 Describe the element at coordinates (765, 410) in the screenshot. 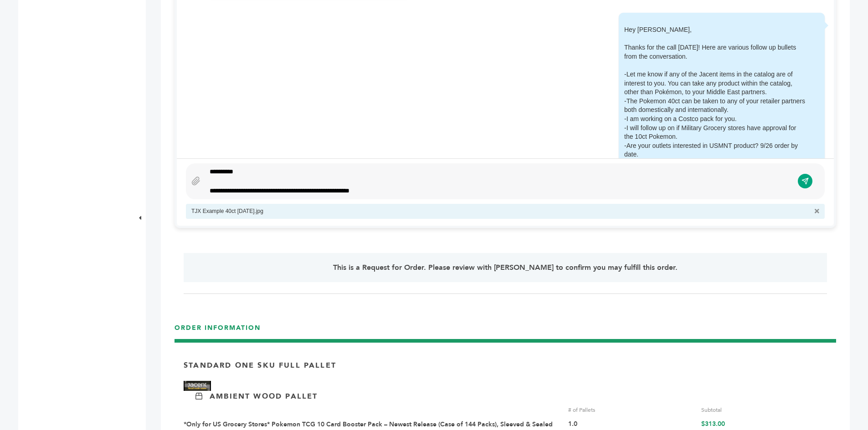

I see `div: Subtotal` at that location.